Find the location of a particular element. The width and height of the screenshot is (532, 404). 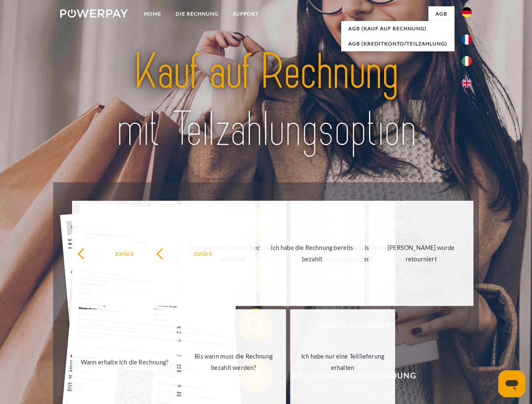

img: it is located at coordinates (467, 61).